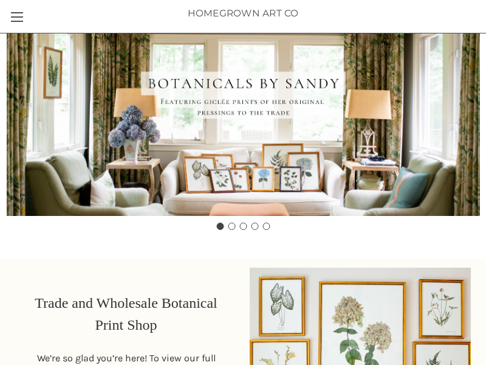  I want to click on button: Go to slide 4, so click(255, 226).